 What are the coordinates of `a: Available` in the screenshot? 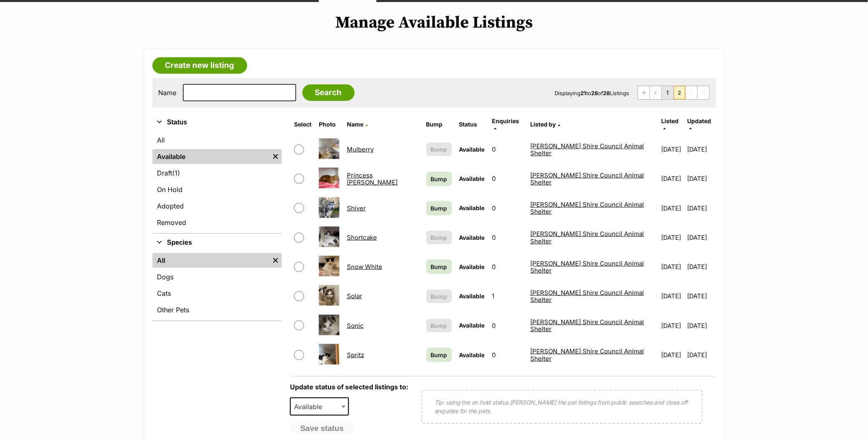 It's located at (211, 156).